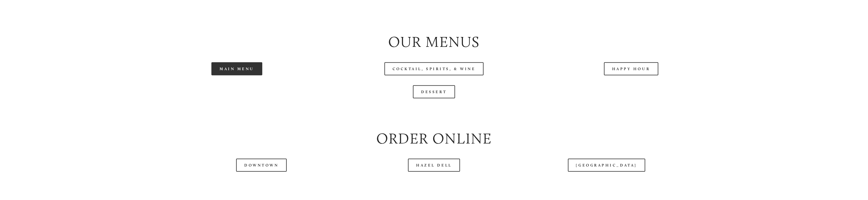 This screenshot has height=200, width=868. What do you see at coordinates (261, 165) in the screenshot?
I see `a: Downtown` at bounding box center [261, 165].